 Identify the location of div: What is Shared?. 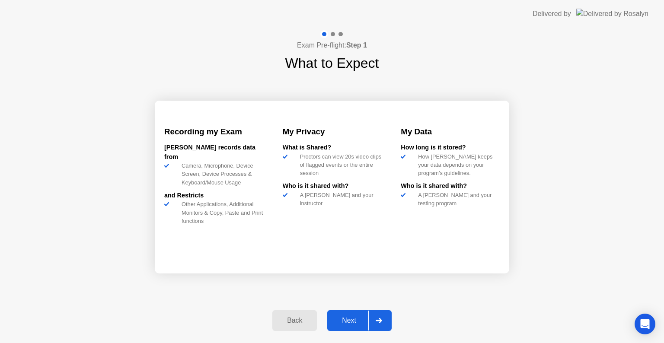
(332, 148).